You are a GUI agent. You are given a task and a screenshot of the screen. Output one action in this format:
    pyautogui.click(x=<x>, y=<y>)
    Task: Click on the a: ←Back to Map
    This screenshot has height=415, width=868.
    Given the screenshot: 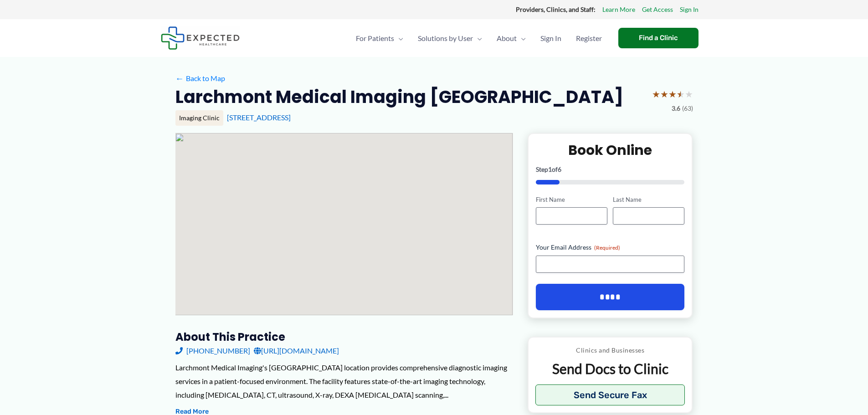 What is the action you would take?
    pyautogui.click(x=200, y=78)
    